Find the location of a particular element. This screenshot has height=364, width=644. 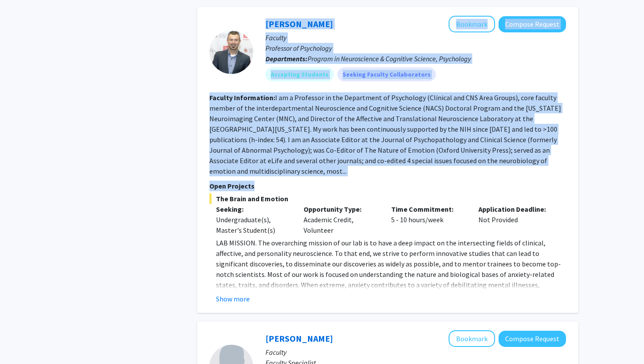

b: Faculty Information: is located at coordinates (242, 98).